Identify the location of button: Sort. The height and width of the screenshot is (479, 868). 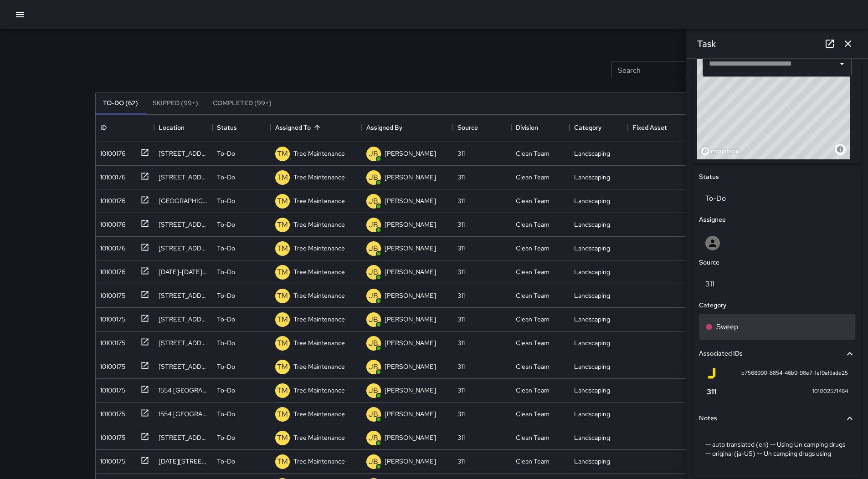
(317, 128).